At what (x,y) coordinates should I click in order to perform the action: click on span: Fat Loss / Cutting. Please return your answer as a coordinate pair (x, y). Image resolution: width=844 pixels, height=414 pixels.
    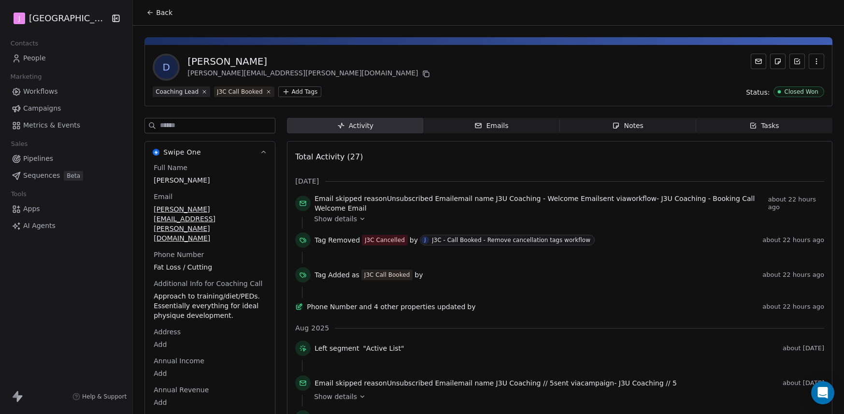
    Looking at the image, I should click on (210, 267).